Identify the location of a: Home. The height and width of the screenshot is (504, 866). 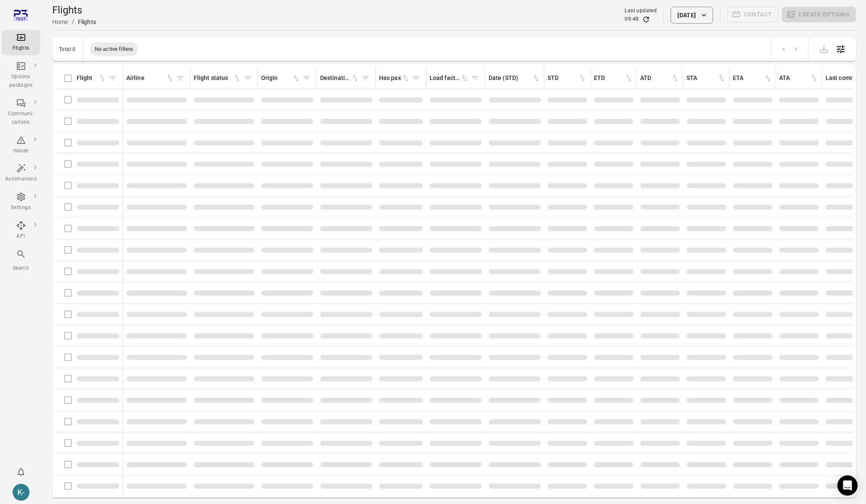
(60, 22).